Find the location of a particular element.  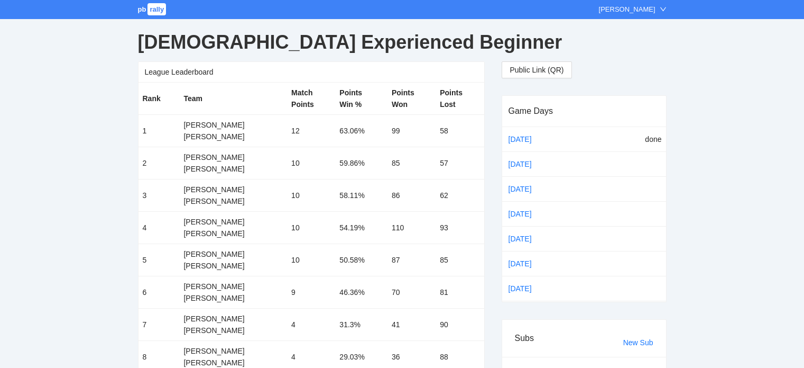

td: 86 is located at coordinates (411, 195).